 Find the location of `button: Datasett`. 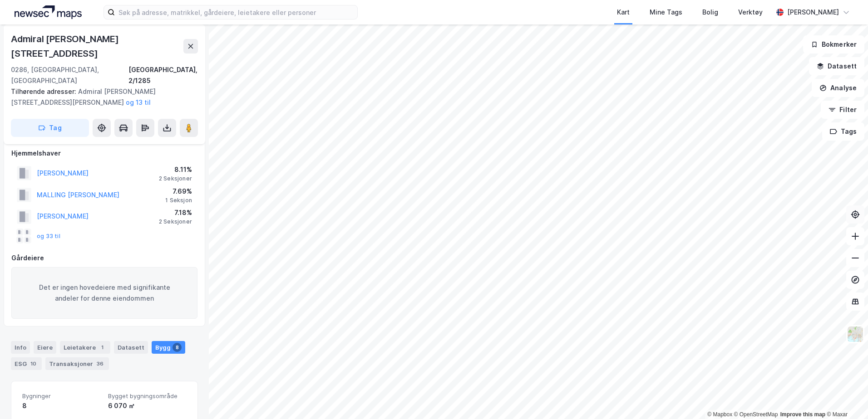

button: Datasett is located at coordinates (837, 66).